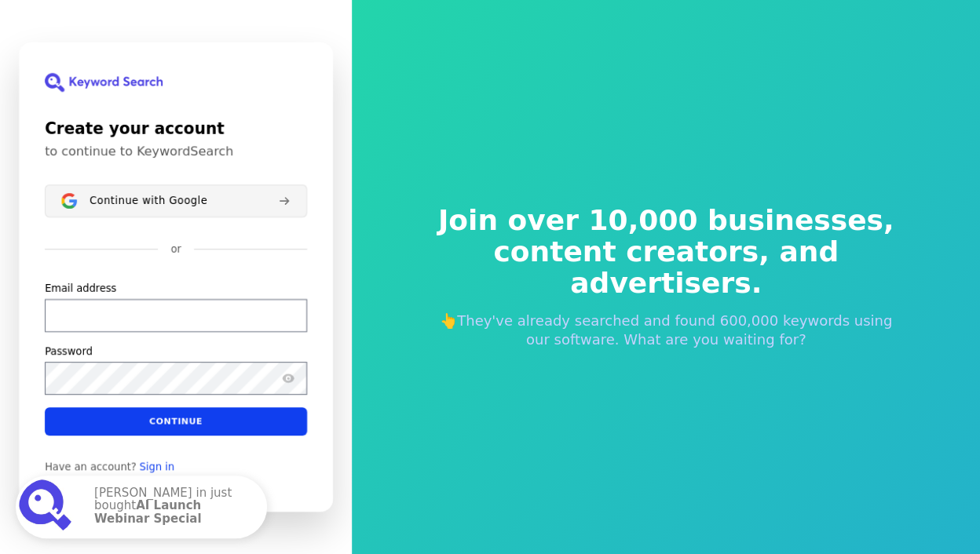 Image resolution: width=980 pixels, height=554 pixels. What do you see at coordinates (69, 201) in the screenshot?
I see `img: Sign in with Google` at bounding box center [69, 201].